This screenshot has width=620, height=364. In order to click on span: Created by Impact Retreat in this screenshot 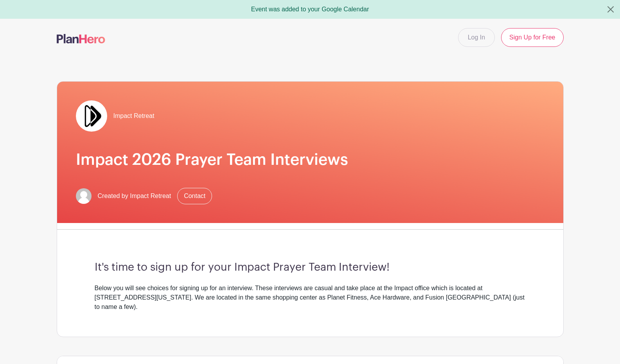, I will do `click(135, 196)`.